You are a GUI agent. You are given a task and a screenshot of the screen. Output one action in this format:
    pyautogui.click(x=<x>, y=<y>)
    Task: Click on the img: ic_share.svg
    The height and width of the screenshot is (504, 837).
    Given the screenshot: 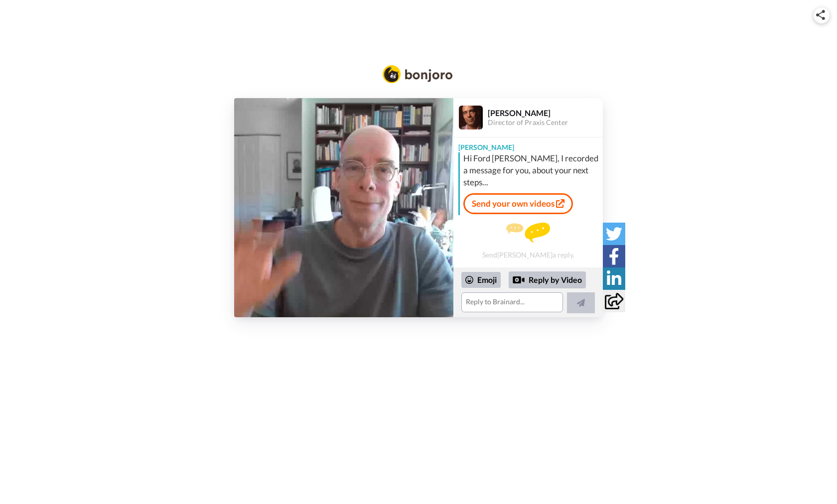 What is the action you would take?
    pyautogui.click(x=821, y=15)
    